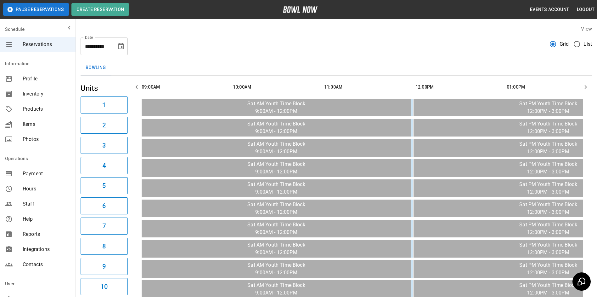 Image resolution: width=597 pixels, height=297 pixels. I want to click on h6: 10, so click(104, 286).